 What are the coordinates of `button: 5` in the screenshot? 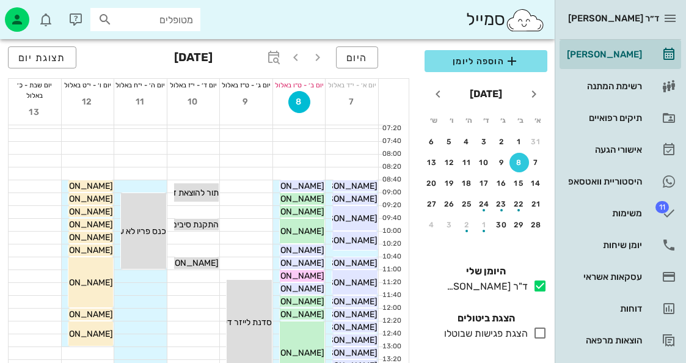 It's located at (449, 142).